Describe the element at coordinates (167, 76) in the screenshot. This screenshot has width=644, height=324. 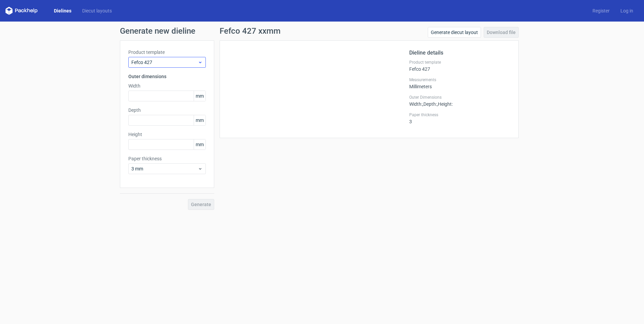
I see `h3: Outer dimensions` at that location.